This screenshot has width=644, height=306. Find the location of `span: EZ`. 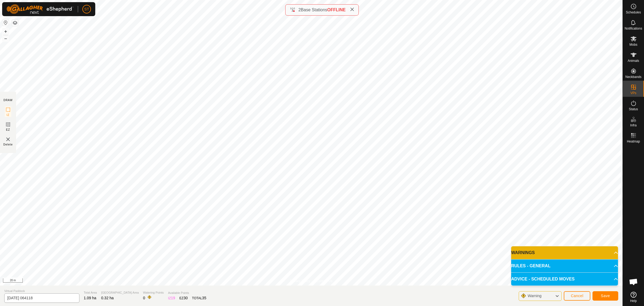

span: EZ is located at coordinates (8, 130).